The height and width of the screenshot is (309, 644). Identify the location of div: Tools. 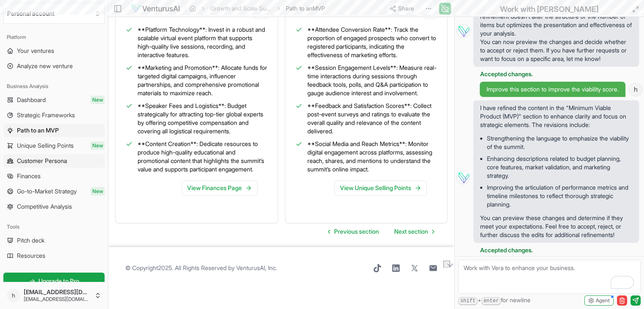
(54, 227).